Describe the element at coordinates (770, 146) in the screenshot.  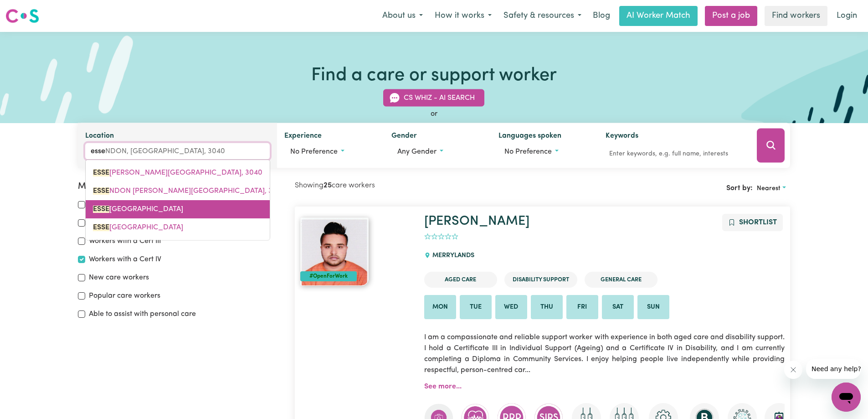
I see `button: Search` at that location.